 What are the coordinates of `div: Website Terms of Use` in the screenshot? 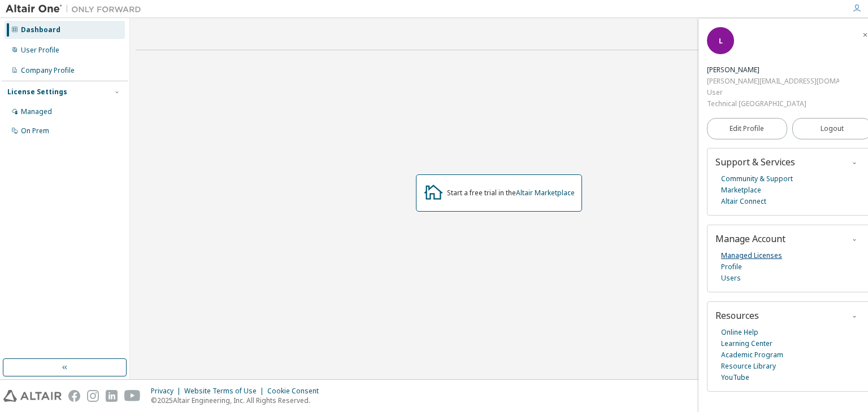 It's located at (226, 391).